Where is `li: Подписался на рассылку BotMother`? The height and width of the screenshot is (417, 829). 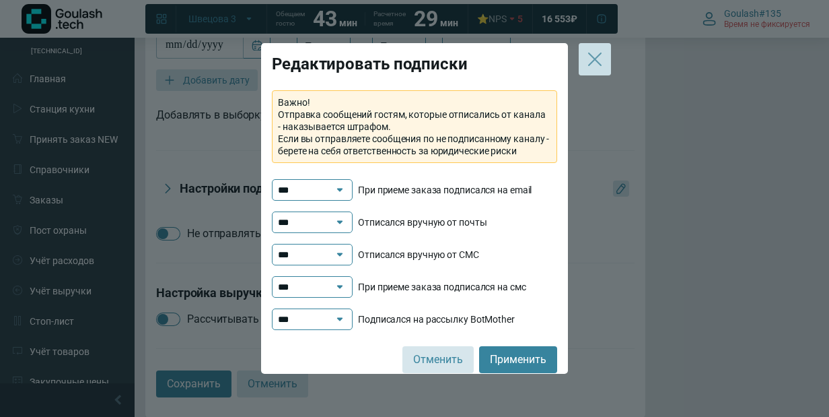
li: Подписался на рассылку BotMother is located at coordinates (415, 319).